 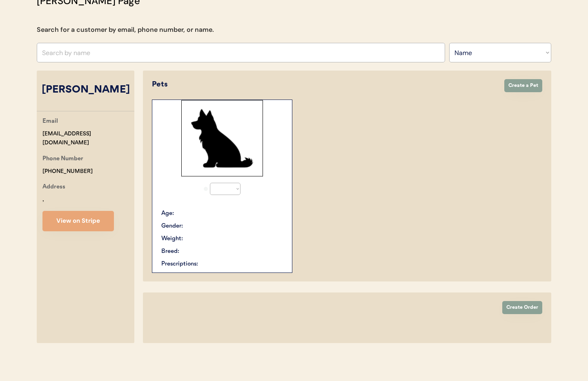 I want to click on div: Address, so click(x=54, y=187).